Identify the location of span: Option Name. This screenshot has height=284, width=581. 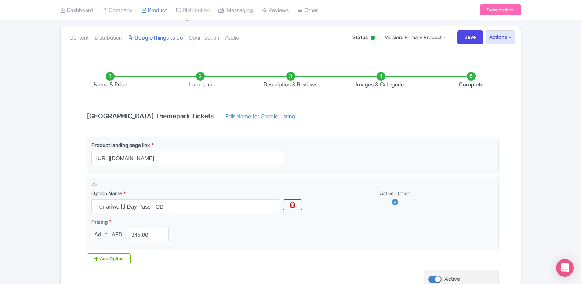
(107, 193).